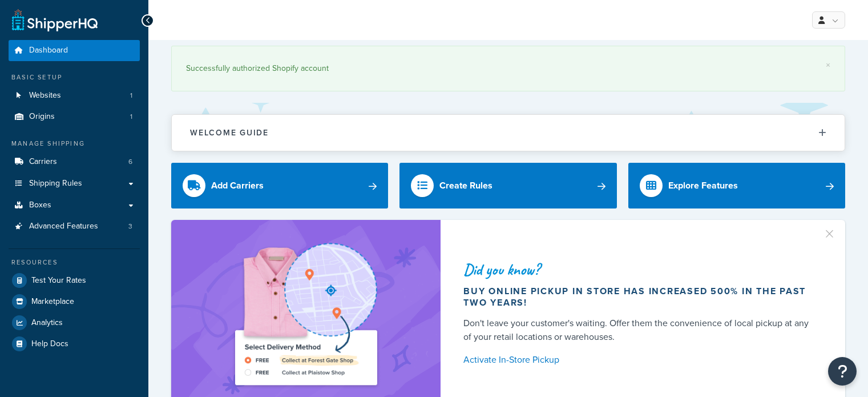  Describe the element at coordinates (74, 344) in the screenshot. I see `a: Help Docs` at that location.